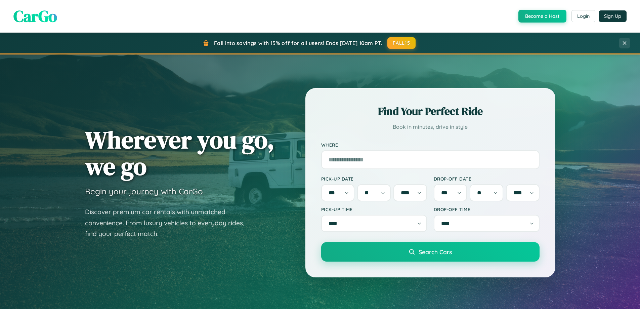  What do you see at coordinates (169, 223) in the screenshot?
I see `p: Discover premium car rentals with unmatched convenience. From luxury vehicles to everyday rides, ...` at bounding box center [169, 223].